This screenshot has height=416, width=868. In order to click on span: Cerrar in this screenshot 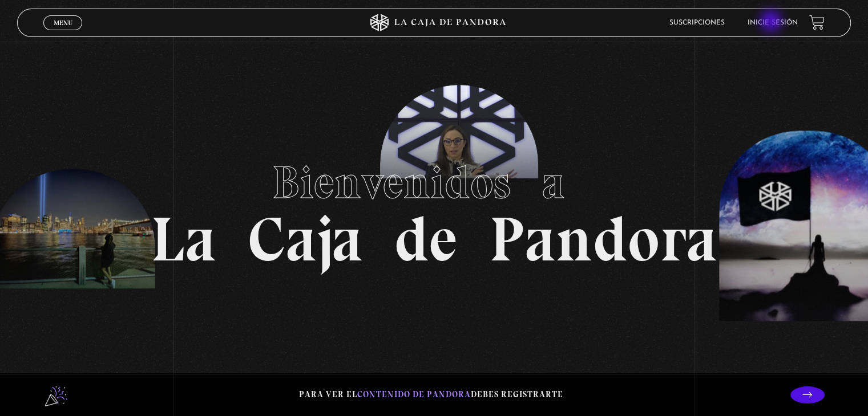, I will do `click(63, 33)`.